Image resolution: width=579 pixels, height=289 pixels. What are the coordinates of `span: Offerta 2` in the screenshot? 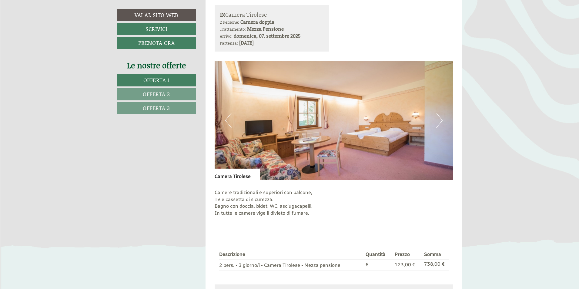 It's located at (157, 94).